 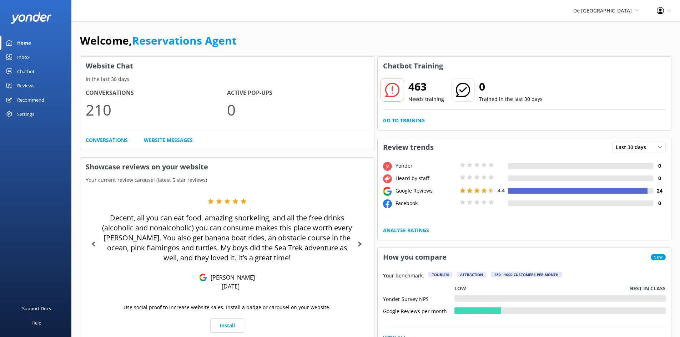 I want to click on div: Recommend, so click(x=31, y=100).